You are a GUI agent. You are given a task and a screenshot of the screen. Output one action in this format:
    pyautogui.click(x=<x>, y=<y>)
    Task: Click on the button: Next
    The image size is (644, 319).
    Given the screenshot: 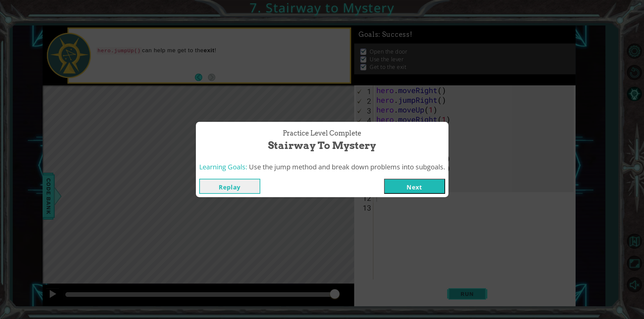 What is the action you would take?
    pyautogui.click(x=415, y=186)
    